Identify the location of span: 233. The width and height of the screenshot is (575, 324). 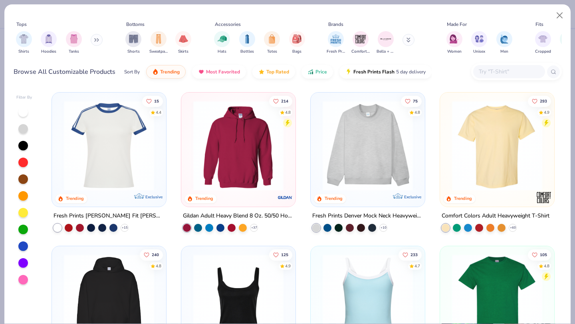
(414, 255).